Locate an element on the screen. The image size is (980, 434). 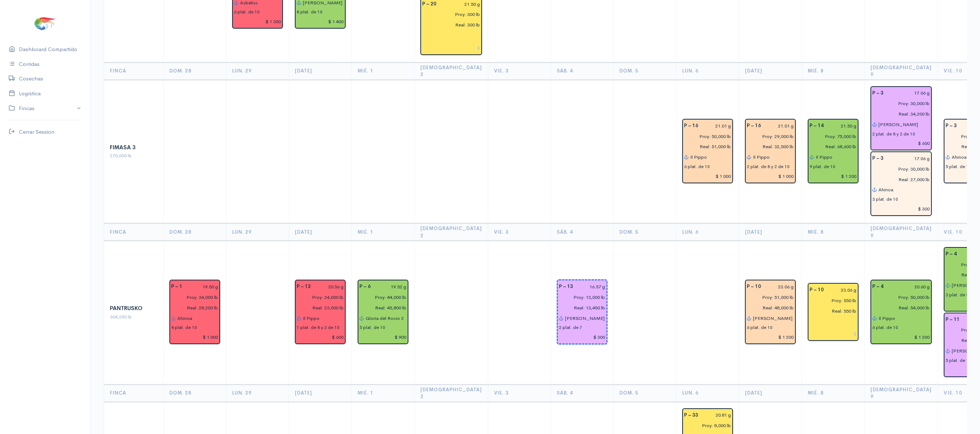
div: Piscina: 10 Peso: 23.06 g Libras Proy: 550 lb Libras Reales: 550 lb Rendimiento: 100.0% Empacador... is located at coordinates (833, 312).